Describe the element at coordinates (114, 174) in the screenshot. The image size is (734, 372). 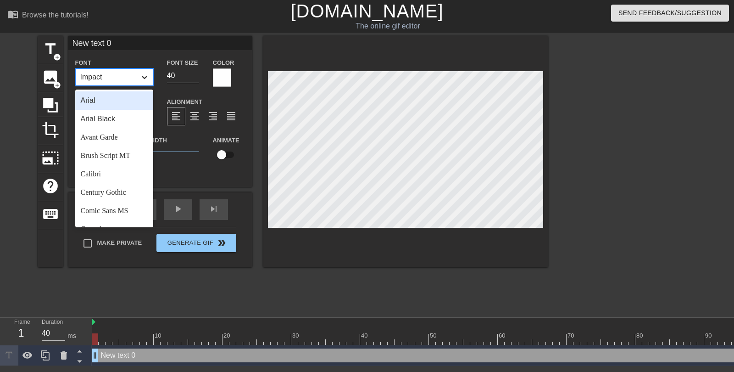
I see `div: Calibri` at that location.